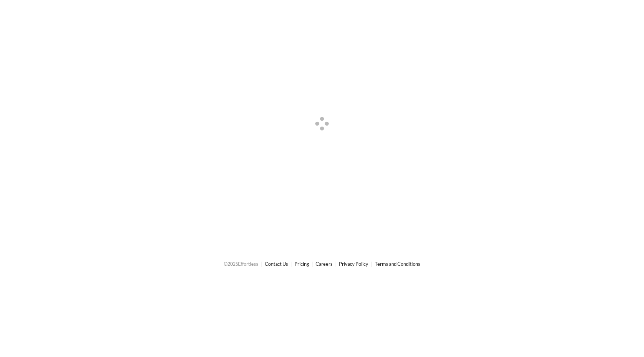 The image size is (644, 357). What do you see at coordinates (397, 264) in the screenshot?
I see `a: Terms and Conditions` at bounding box center [397, 264].